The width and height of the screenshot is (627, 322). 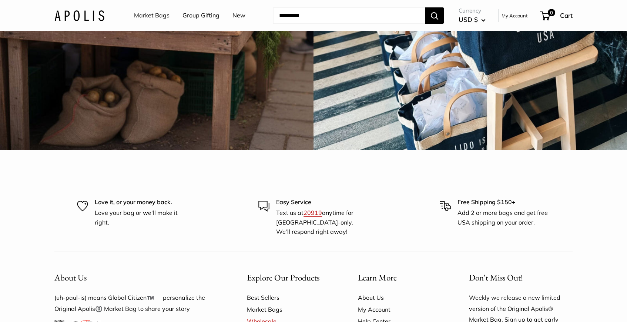 I want to click on button: USD $, so click(x=472, y=20).